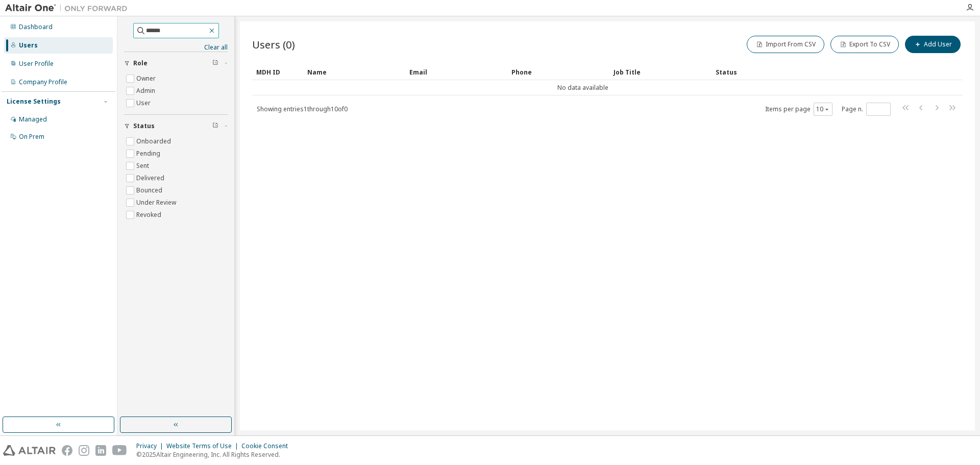 The height and width of the screenshot is (465, 980). What do you see at coordinates (865, 45) in the screenshot?
I see `button: Export To CSV` at bounding box center [865, 45].